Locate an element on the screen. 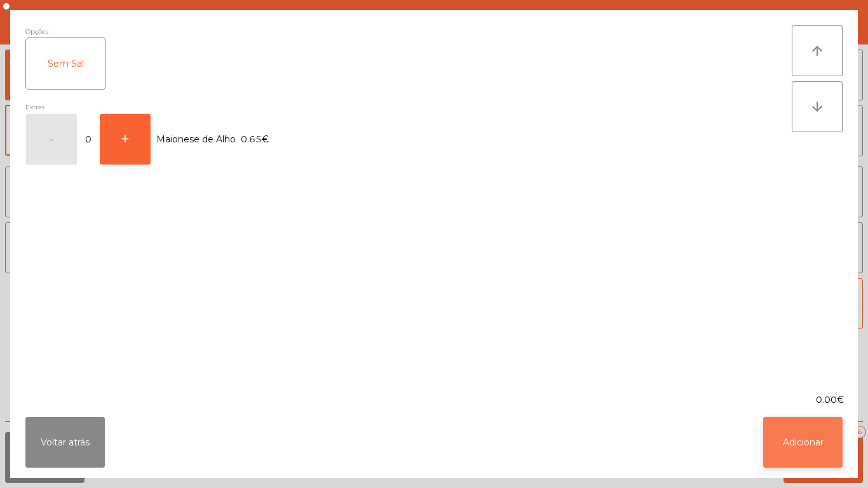 The image size is (868, 488). span: 0.65€ is located at coordinates (255, 139).